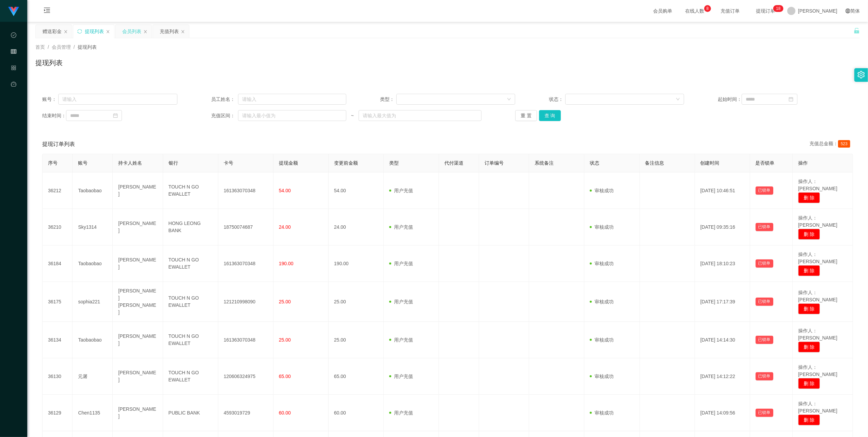  What do you see at coordinates (246, 227) in the screenshot?
I see `td: 18750074687` at bounding box center [246, 227].